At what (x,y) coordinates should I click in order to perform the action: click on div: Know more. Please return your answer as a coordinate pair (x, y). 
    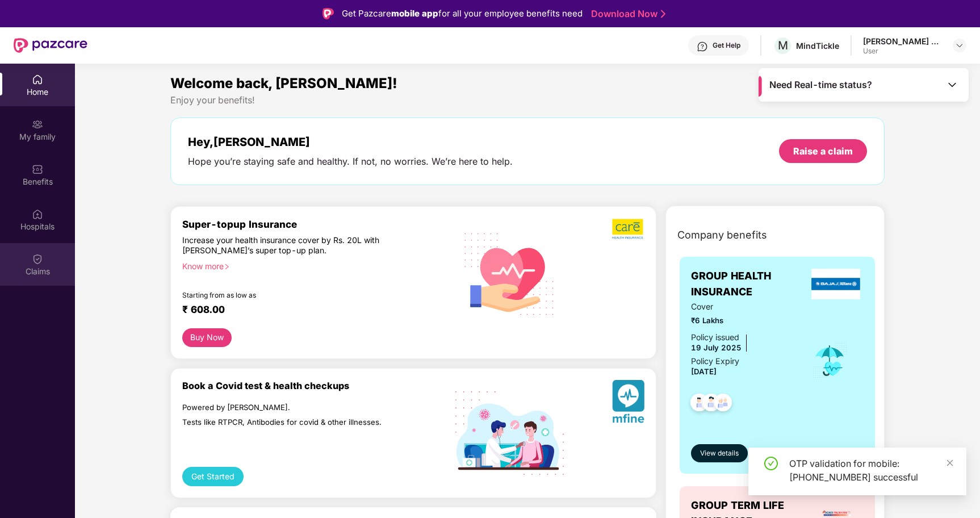
    Looking at the image, I should click on (313, 265).